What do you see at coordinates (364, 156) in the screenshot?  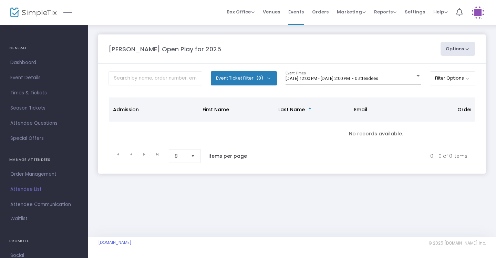 I see `kendo-pager-info: 0 - 0 of 0 items` at bounding box center [364, 156].